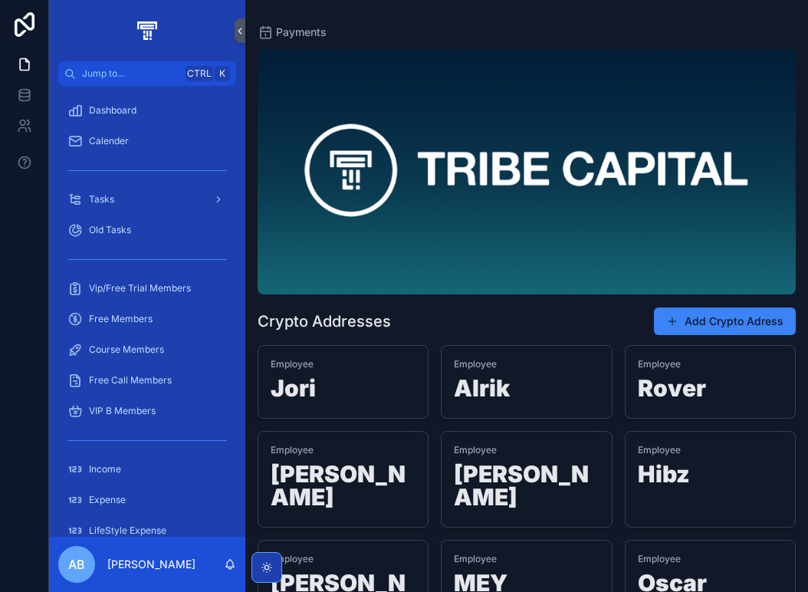 The image size is (808, 592). I want to click on a: Dashboard, so click(147, 110).